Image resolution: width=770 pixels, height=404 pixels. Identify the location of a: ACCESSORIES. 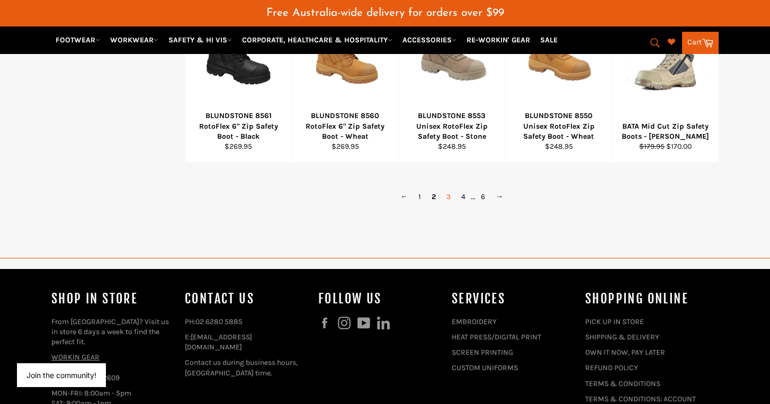
(430, 40).